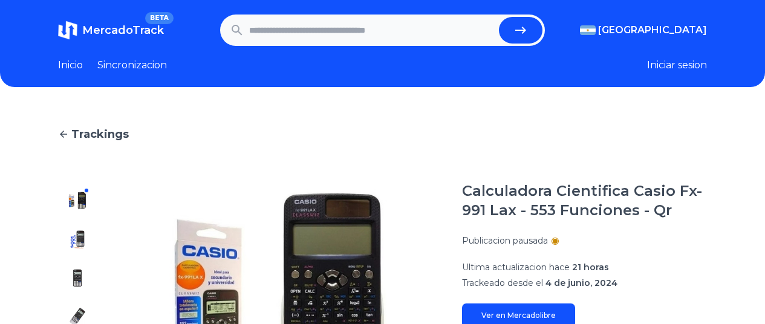 The image size is (765, 324). I want to click on span: 21 horas, so click(590, 267).